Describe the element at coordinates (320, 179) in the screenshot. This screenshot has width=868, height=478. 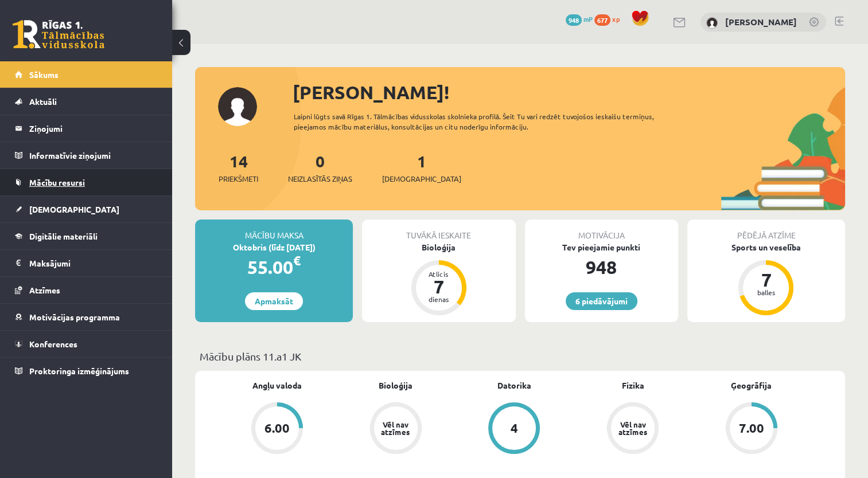
I see `span: Neizlasītās ziņas` at that location.